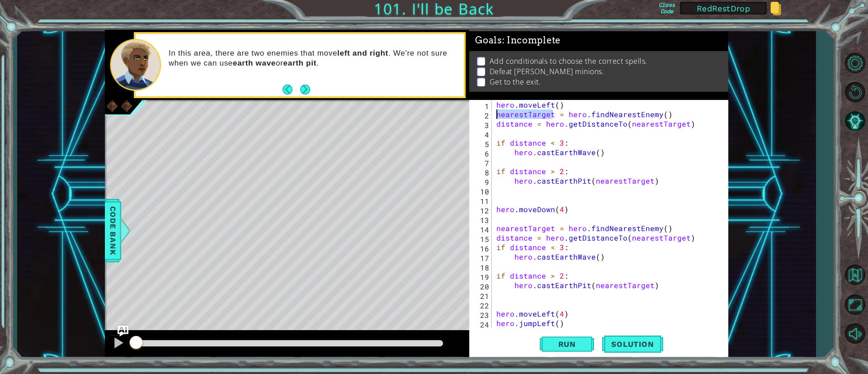  I want to click on span: Code Bank, so click(113, 231).